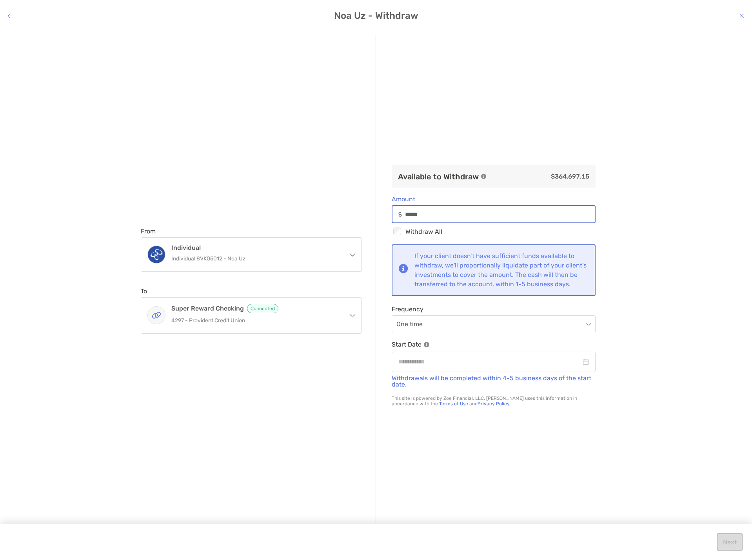 The image size is (752, 560). What do you see at coordinates (256, 320) in the screenshot?
I see `p: 4297 - Provident Credit Union` at bounding box center [256, 320].